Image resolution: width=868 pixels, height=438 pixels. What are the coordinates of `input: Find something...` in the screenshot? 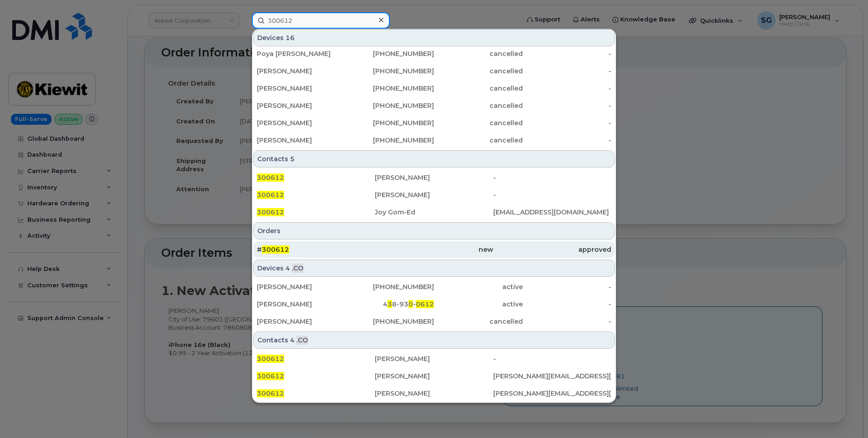 It's located at (321, 21).